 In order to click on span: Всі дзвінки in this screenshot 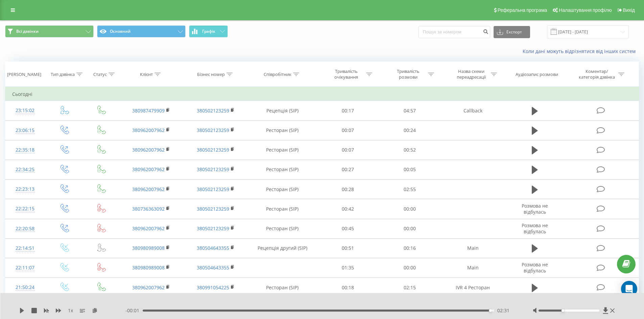, I will do `click(27, 31)`.